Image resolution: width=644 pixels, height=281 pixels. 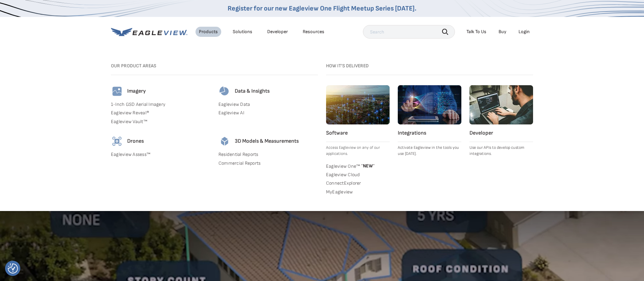 What do you see at coordinates (358, 192) in the screenshot?
I see `a: MyEagleview` at bounding box center [358, 192].